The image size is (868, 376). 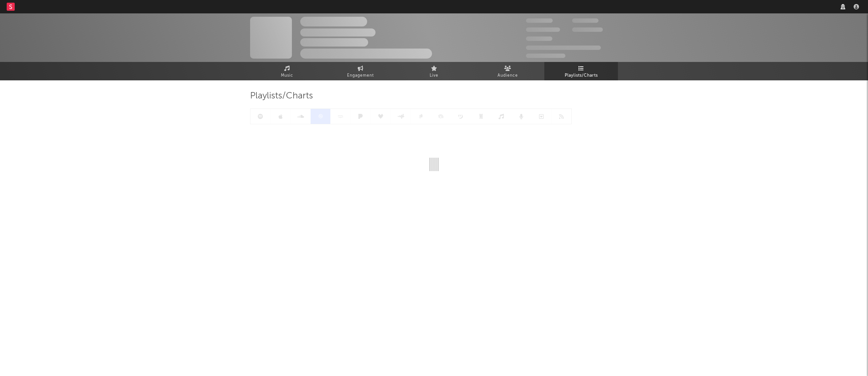 I want to click on a: Live, so click(x=434, y=71).